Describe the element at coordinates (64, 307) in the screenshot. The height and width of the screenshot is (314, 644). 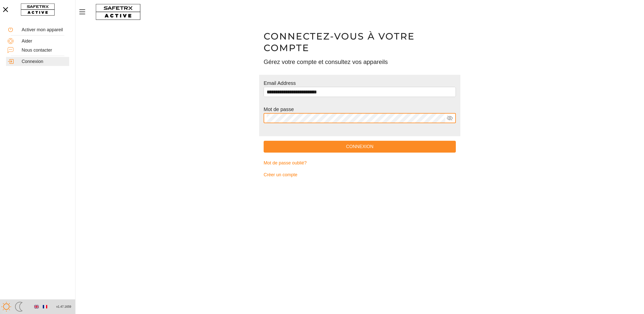
I see `button: v1.47.1659` at that location.